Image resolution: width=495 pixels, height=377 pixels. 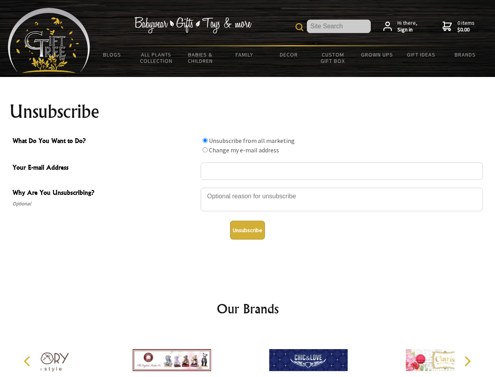 I want to click on input: Your E-mail Address, so click(x=342, y=171).